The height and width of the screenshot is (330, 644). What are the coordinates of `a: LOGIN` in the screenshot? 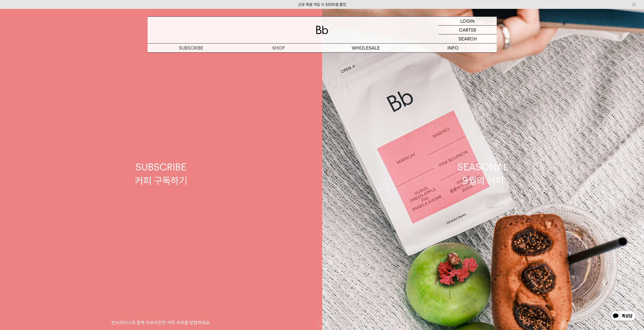 It's located at (468, 21).